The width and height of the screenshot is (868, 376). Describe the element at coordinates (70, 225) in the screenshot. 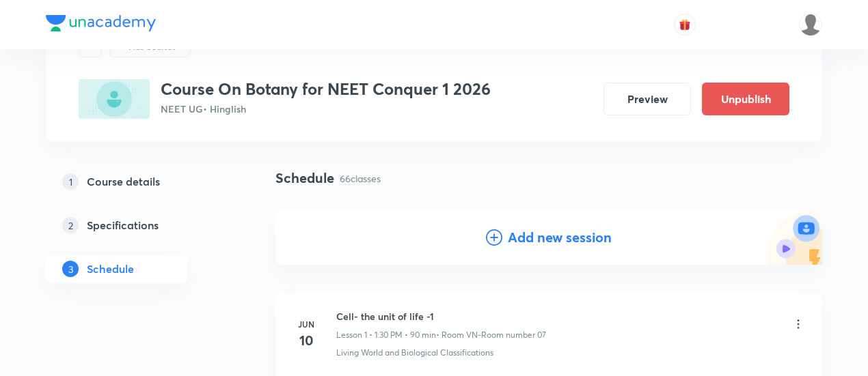

I see `p: 2` at that location.